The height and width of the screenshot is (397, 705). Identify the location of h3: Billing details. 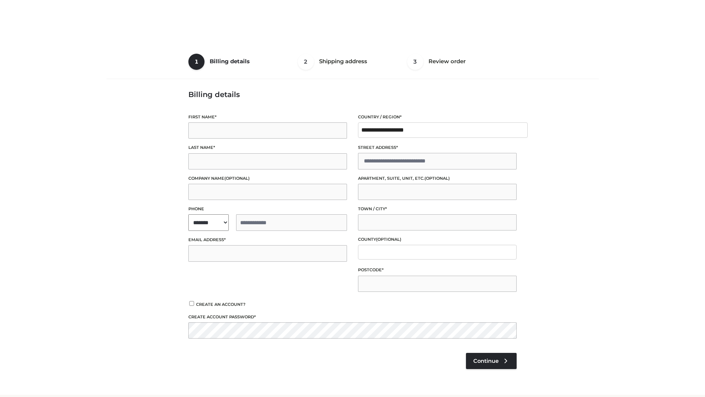
(353, 94).